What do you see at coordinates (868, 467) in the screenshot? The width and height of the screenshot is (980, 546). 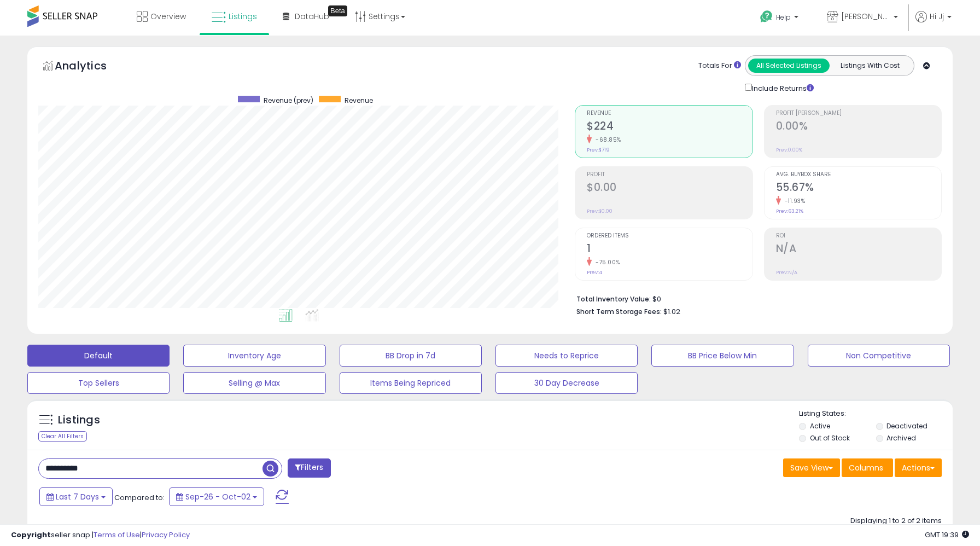 I see `button: Columns` at bounding box center [868, 467].